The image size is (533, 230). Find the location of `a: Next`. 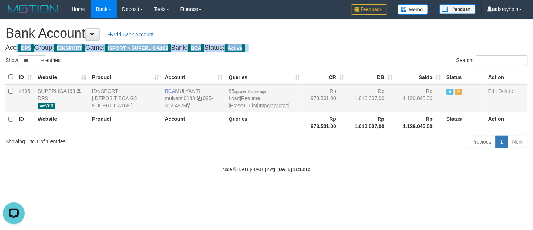

a: Next is located at coordinates (518, 142).